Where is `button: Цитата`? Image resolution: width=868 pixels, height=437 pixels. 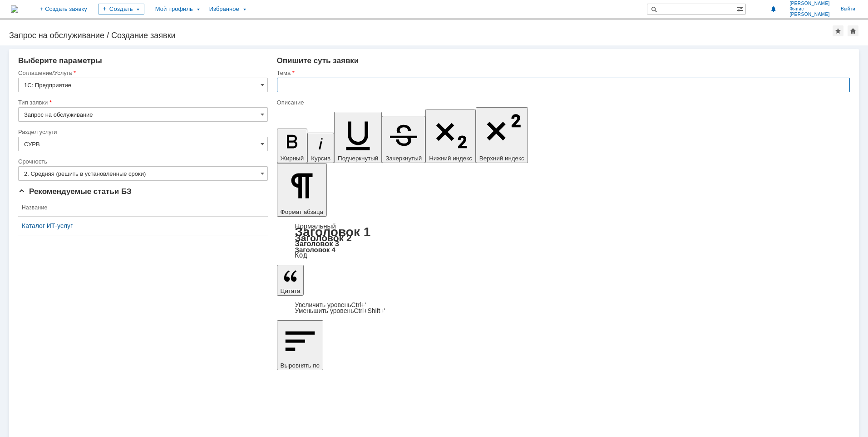
button: Цитата is located at coordinates (290, 281).